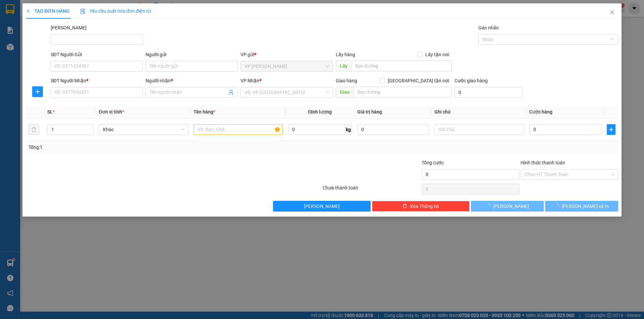  What do you see at coordinates (393, 130) in the screenshot?
I see `input: 0` at bounding box center [393, 130].